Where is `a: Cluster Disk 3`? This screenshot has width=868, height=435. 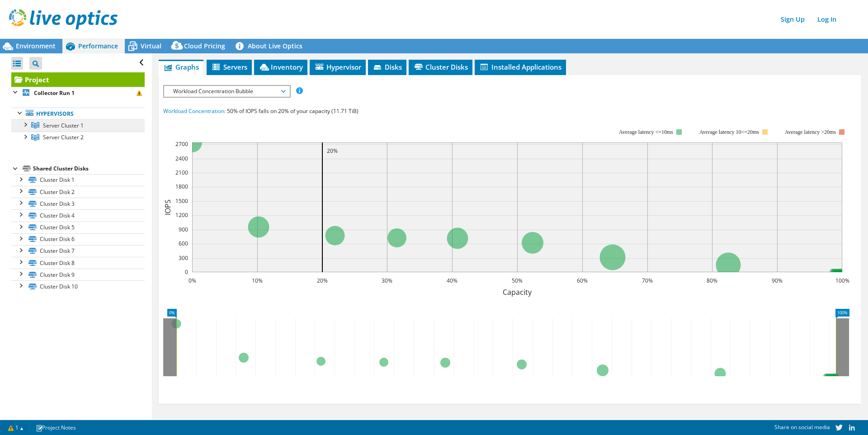
a: Cluster Disk 3 is located at coordinates (78, 203).